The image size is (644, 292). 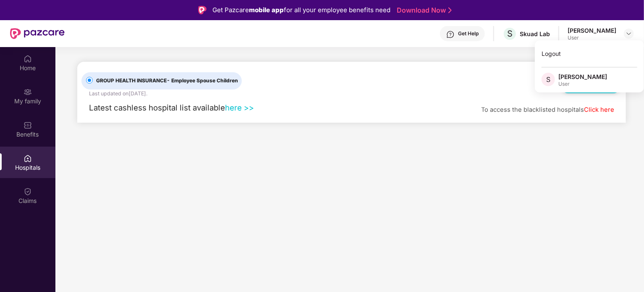 What do you see at coordinates (450, 34) in the screenshot?
I see `img: svg+xml;base64,PHN2ZyBpZD0iSGVscC0zMngzMiIgeG1sbnM9Imh0dHA6Ly93d3cudzMub3JnLzIwMDAvc3ZnIiB3aWR0aD...` at bounding box center [450, 34].